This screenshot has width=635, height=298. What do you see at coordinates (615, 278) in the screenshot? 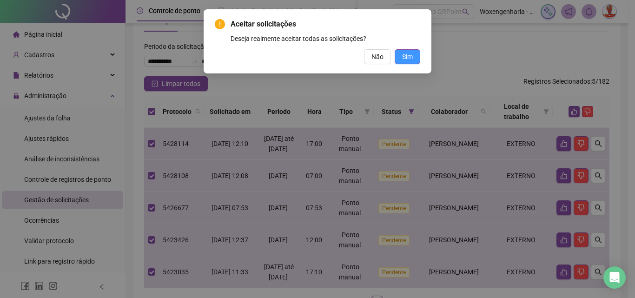
I see `div: Open Intercom Messenger` at bounding box center [615, 278].